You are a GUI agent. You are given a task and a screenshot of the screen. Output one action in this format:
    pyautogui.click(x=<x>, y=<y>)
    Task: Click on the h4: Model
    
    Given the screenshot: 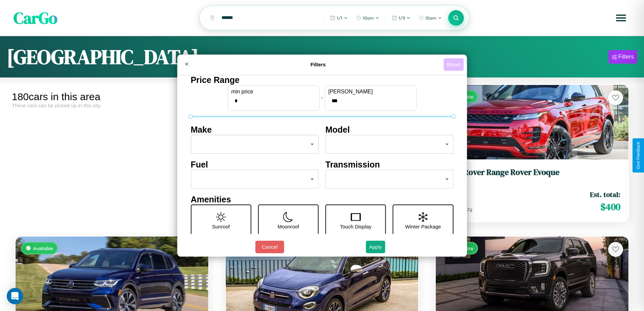 What is the action you would take?
    pyautogui.click(x=389, y=130)
    